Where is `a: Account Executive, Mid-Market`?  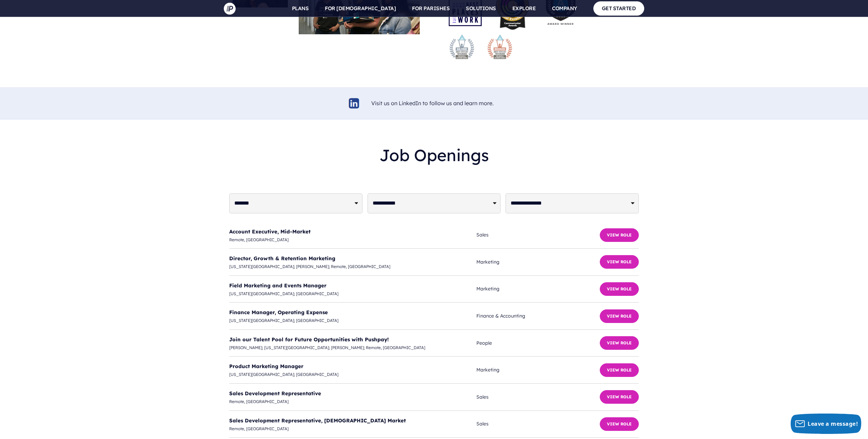
a: Account Executive, Mid-Market is located at coordinates (270, 232).